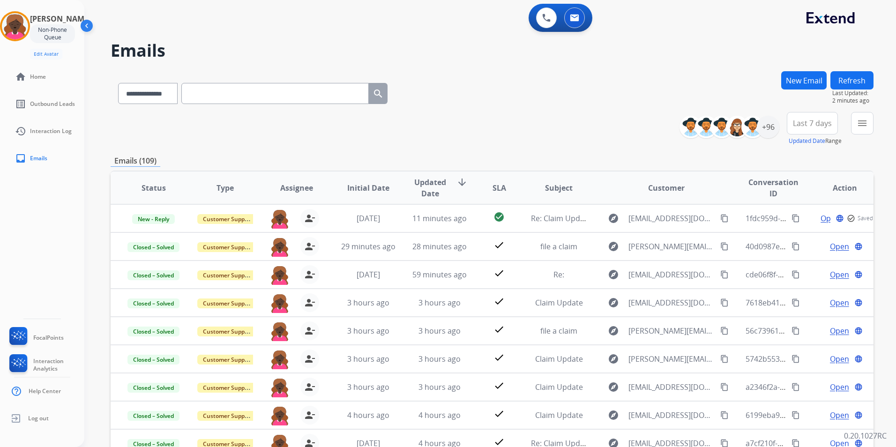 Image resolution: width=896 pixels, height=447 pixels. What do you see at coordinates (154, 188) in the screenshot?
I see `span: Status` at bounding box center [154, 188].